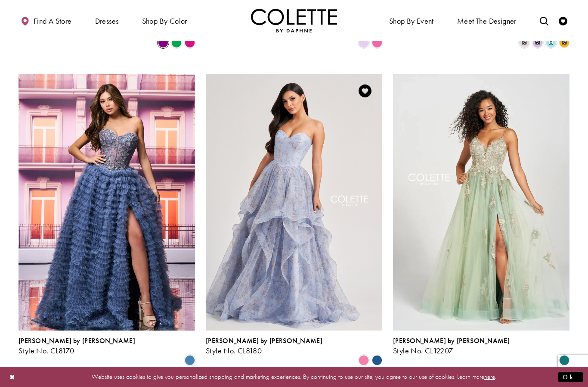 The width and height of the screenshot is (588, 387). I want to click on div: Colette by Daphne Style No. CL8180, so click(264, 346).